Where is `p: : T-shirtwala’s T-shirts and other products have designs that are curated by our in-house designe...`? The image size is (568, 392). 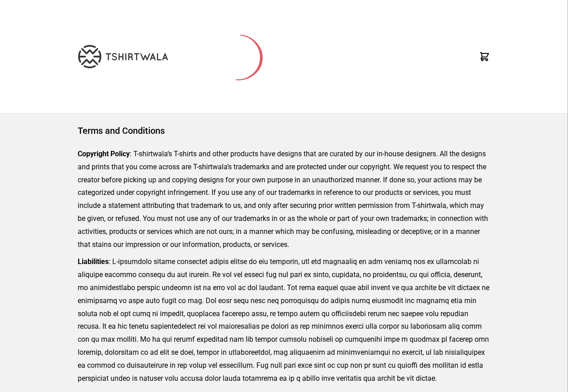 p: : T-shirtwala’s T-shirts and other products have designs that are curated by our in-house designe... is located at coordinates (284, 199).